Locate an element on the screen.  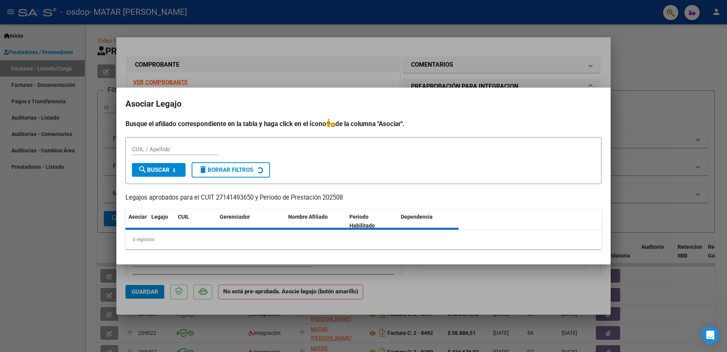
span: CUIL is located at coordinates (184, 216).